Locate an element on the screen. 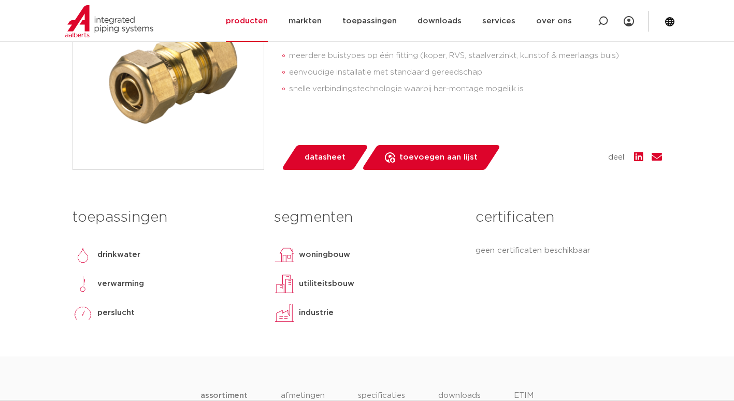 The width and height of the screenshot is (734, 401). p: industrie is located at coordinates (316, 313).